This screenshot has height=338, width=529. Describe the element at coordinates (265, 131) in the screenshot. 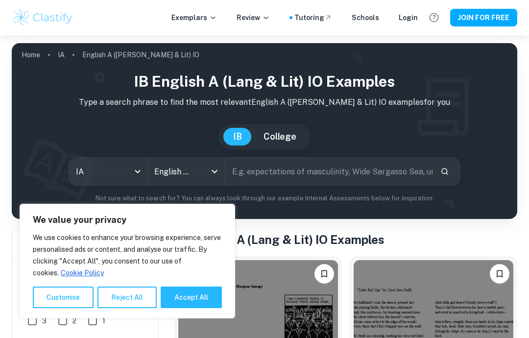

I see `img: profile cover` at that location.